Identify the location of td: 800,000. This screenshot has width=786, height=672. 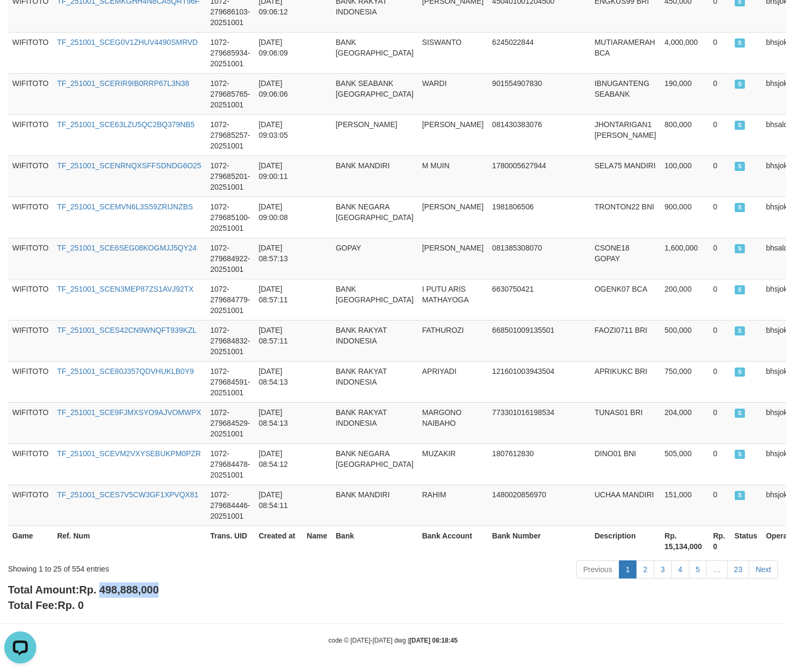
(685, 134).